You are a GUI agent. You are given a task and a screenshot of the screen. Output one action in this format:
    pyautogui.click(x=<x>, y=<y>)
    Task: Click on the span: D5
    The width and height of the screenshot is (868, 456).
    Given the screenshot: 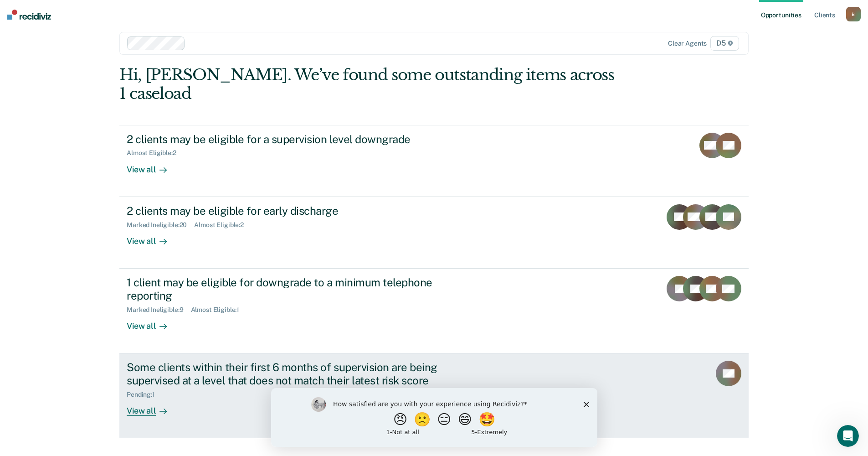 What is the action you would take?
    pyautogui.click(x=725, y=44)
    